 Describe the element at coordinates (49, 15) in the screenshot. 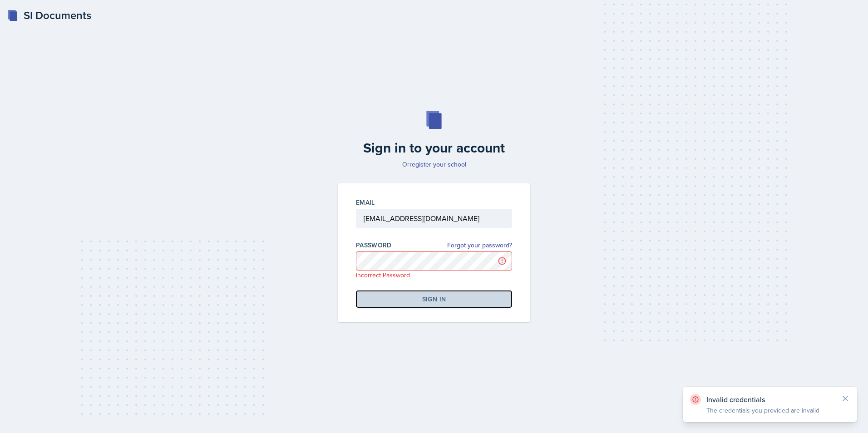

I see `a: SI Documents` at that location.